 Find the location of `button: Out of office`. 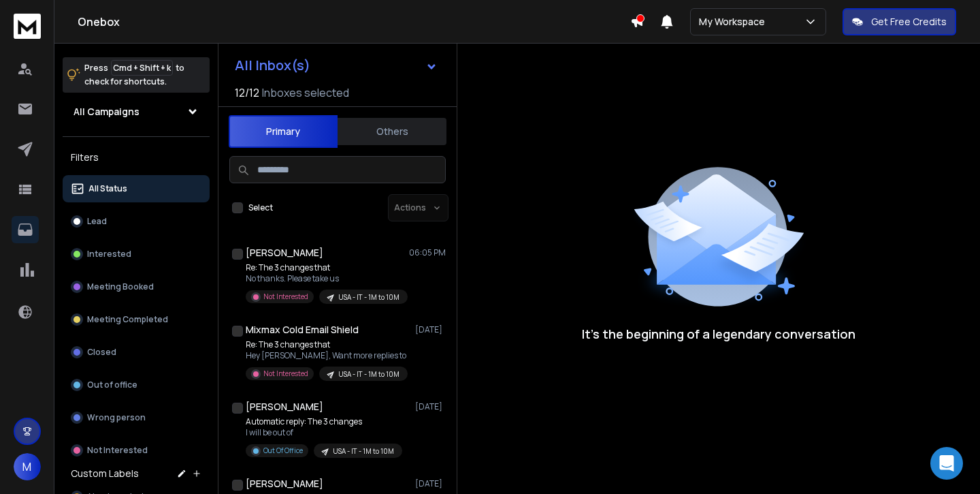

button: Out of office is located at coordinates (136, 385).